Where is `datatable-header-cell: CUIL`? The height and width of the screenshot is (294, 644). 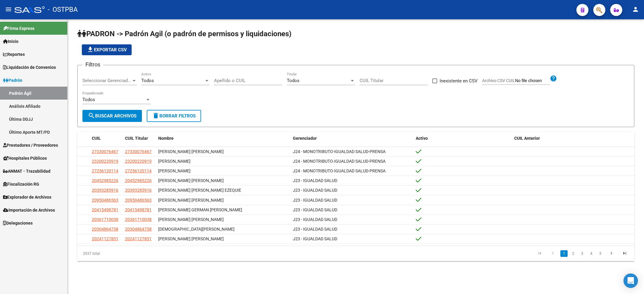
datatable-header-cell: CUIL is located at coordinates (106, 138).